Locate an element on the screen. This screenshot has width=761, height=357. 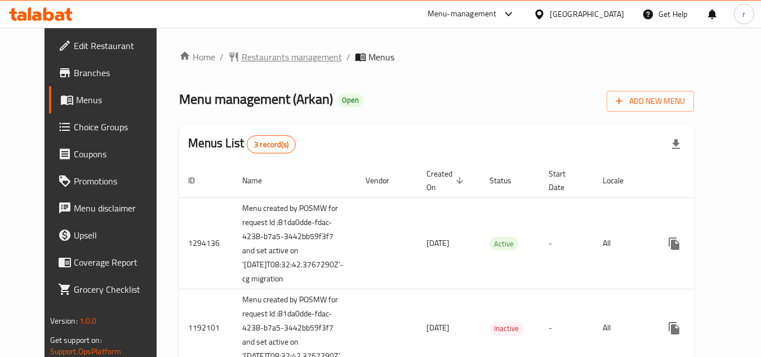
span: Created On is located at coordinates (447, 180).